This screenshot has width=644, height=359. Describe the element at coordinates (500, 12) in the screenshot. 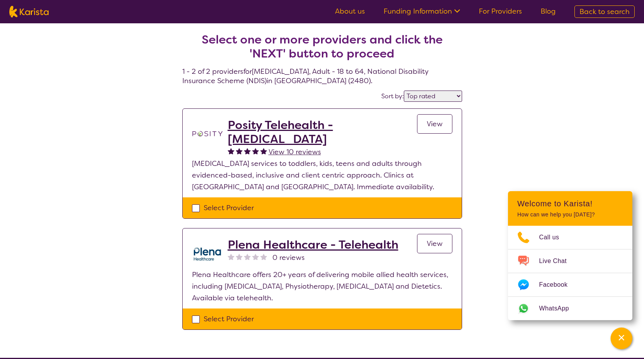

I see `a: For Providers` at that location.